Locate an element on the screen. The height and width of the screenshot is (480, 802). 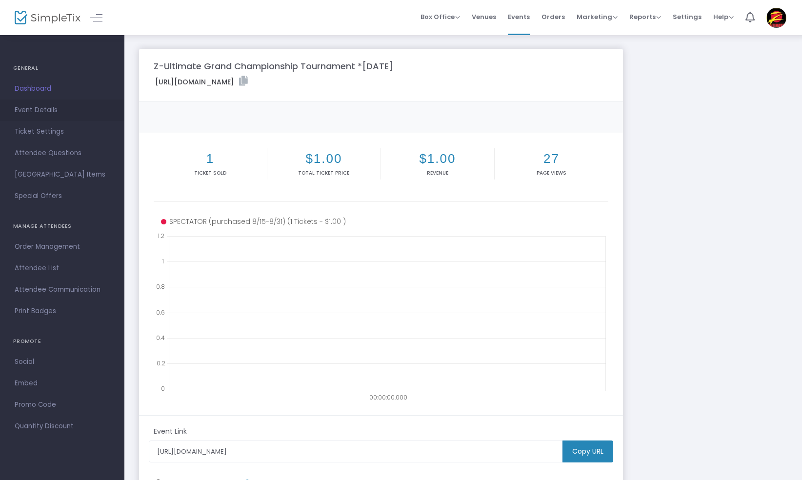
span: Events is located at coordinates (518, 17).